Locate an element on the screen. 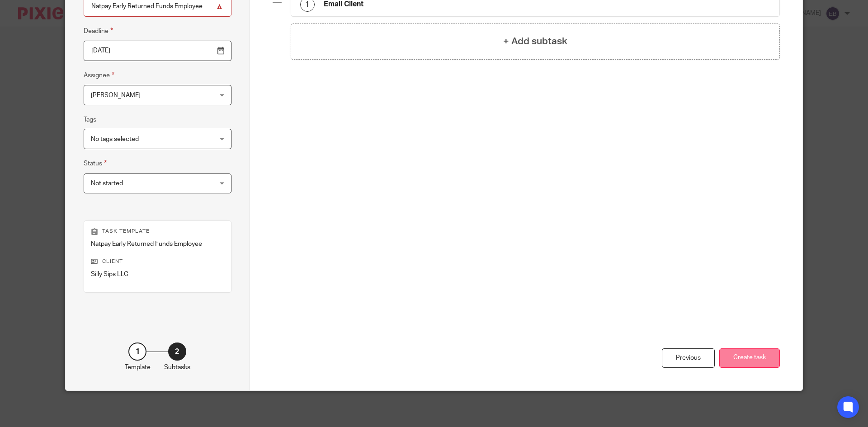 The width and height of the screenshot is (868, 427). p: Task template is located at coordinates (158, 231).